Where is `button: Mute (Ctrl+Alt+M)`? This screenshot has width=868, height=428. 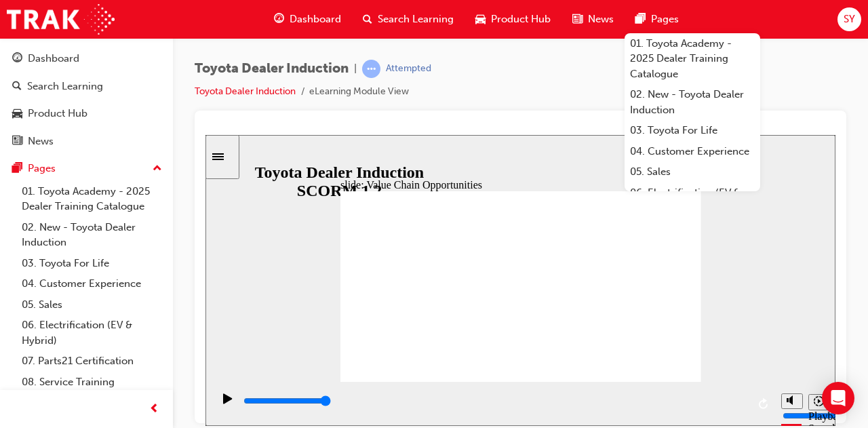 button: Mute (Ctrl+Alt+M) is located at coordinates (587, 266).